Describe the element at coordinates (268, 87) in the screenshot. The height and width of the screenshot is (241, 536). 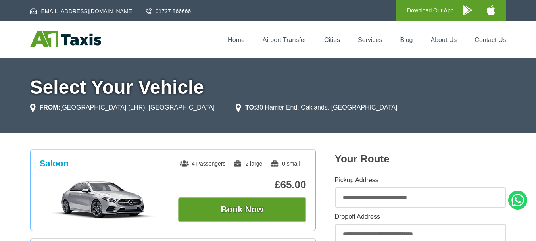
I see `h1: Select Your Vehicle` at that location.